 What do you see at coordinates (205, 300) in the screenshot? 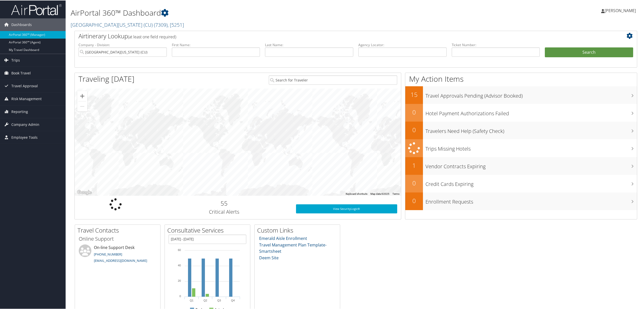
I see `text: Q2` at bounding box center [205, 300].